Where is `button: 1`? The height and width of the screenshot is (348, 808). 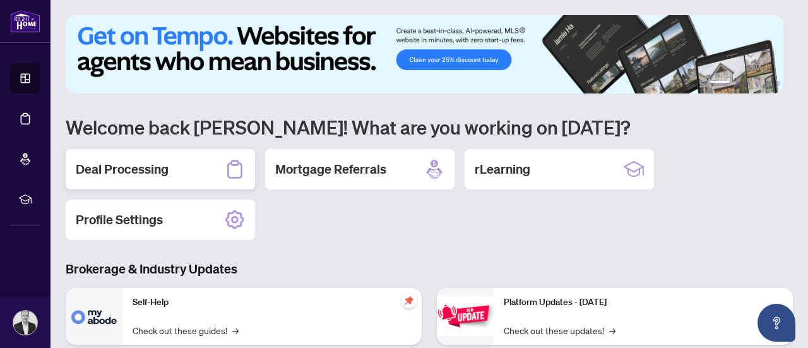
button: 1 is located at coordinates (720, 83).